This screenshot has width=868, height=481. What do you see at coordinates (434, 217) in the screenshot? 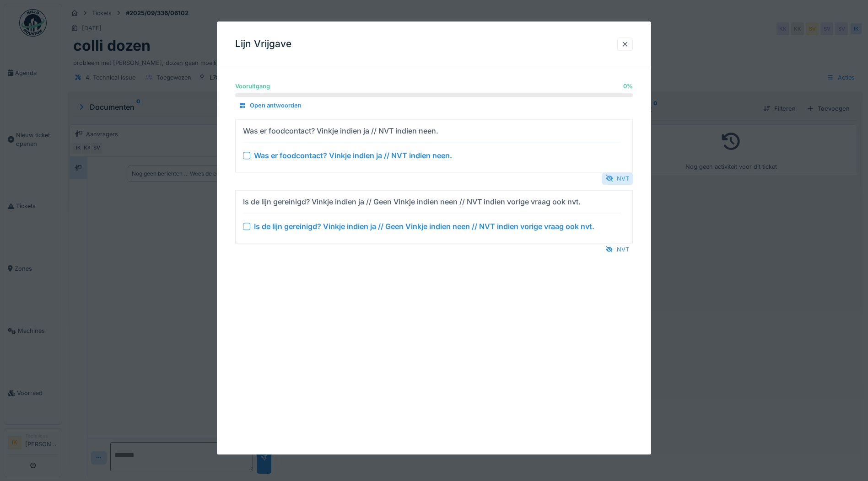
I see `summary: Is de lijn gereinigd? Vinkje indien ja // Geen Vinkje indien neen // NVT indien vorige vraag ook ...` at bounding box center [434, 217].